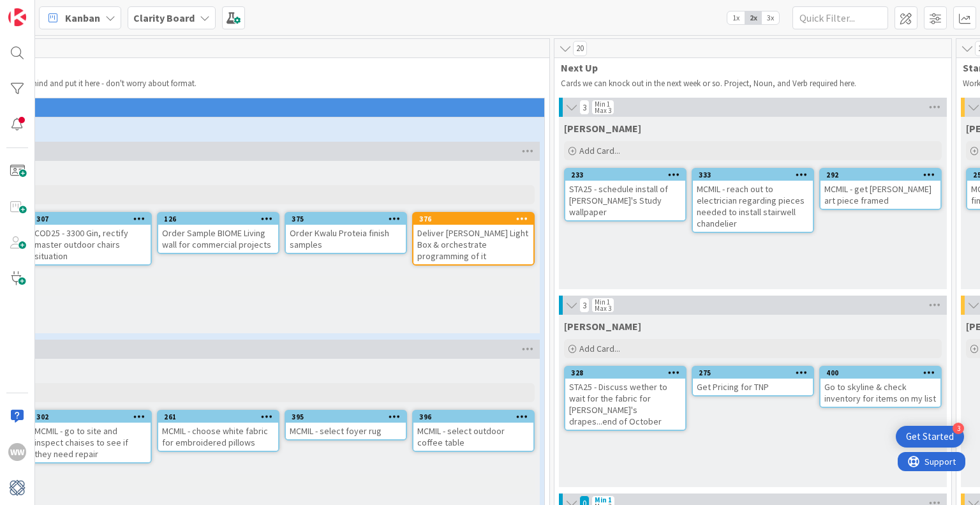 This screenshot has height=505, width=980. What do you see at coordinates (753, 18) in the screenshot?
I see `span: 2x` at bounding box center [753, 18].